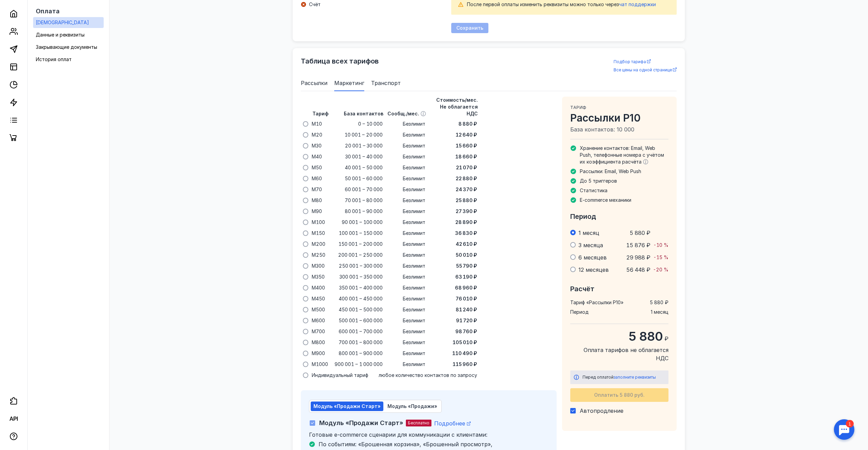  I want to click on span: 25 880 ₽, so click(466, 200).